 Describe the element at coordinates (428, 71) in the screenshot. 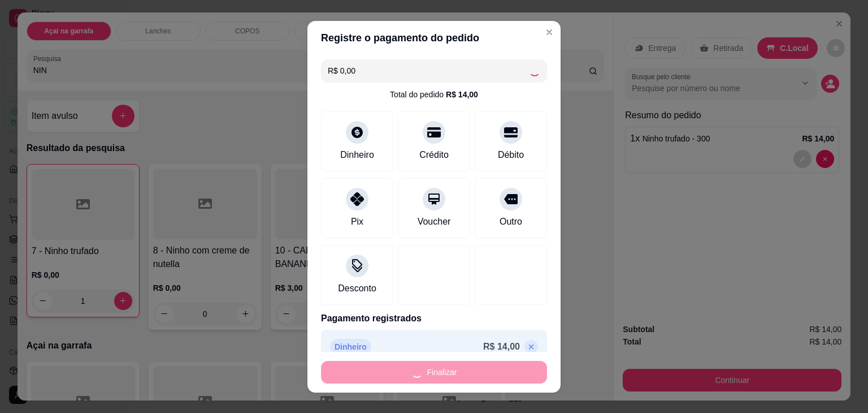

I see `input: Ex.: hambúrguer de cordeiro` at that location.